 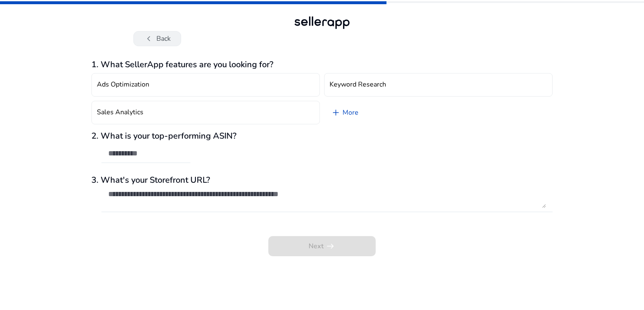 I want to click on h3: 3. What's your Storefront URL?, so click(x=322, y=180).